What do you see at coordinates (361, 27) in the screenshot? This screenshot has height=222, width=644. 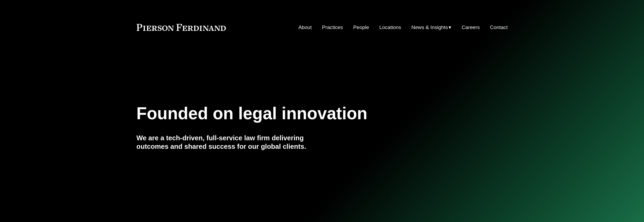 I see `a: People` at bounding box center [361, 27].